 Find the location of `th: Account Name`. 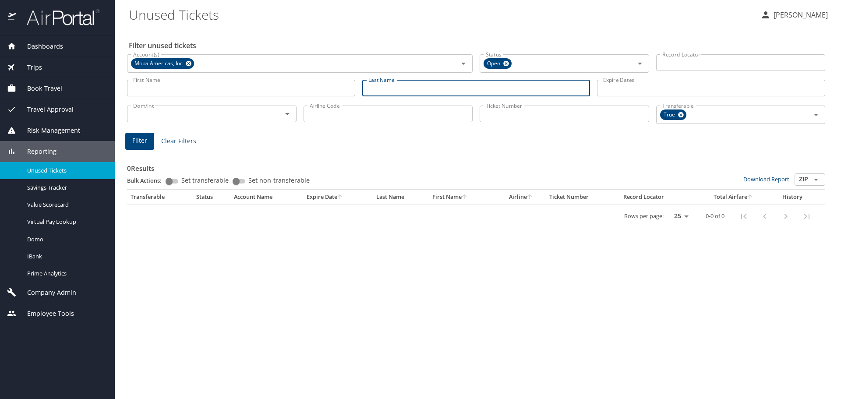

th: Account Name is located at coordinates (267, 197).